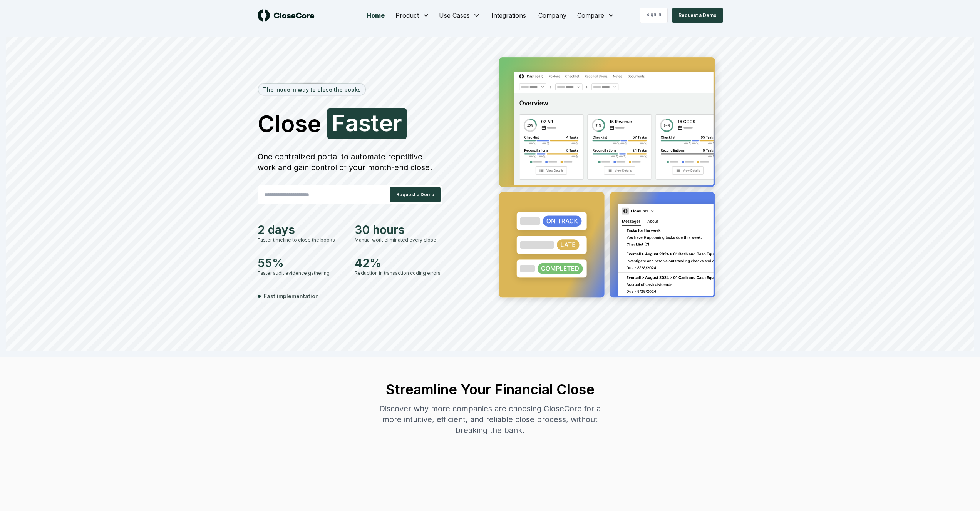 Image resolution: width=980 pixels, height=511 pixels. I want to click on div: The modern way to close the books, so click(312, 90).